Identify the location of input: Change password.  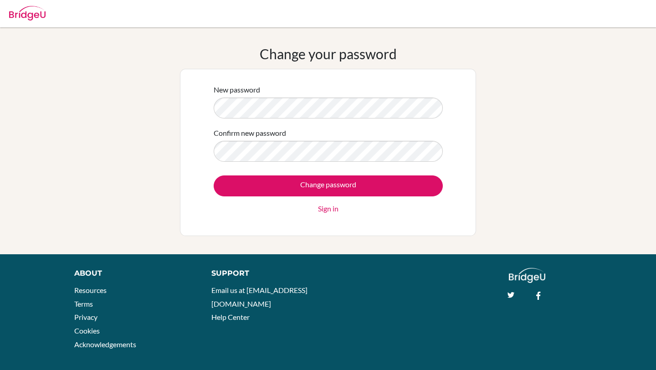
(328, 186).